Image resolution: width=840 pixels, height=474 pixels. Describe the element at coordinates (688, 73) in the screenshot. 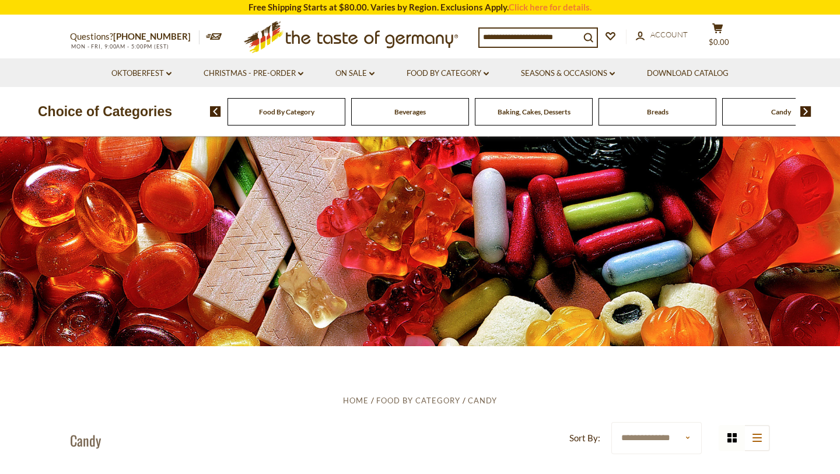

I see `a: Download Catalog` at that location.